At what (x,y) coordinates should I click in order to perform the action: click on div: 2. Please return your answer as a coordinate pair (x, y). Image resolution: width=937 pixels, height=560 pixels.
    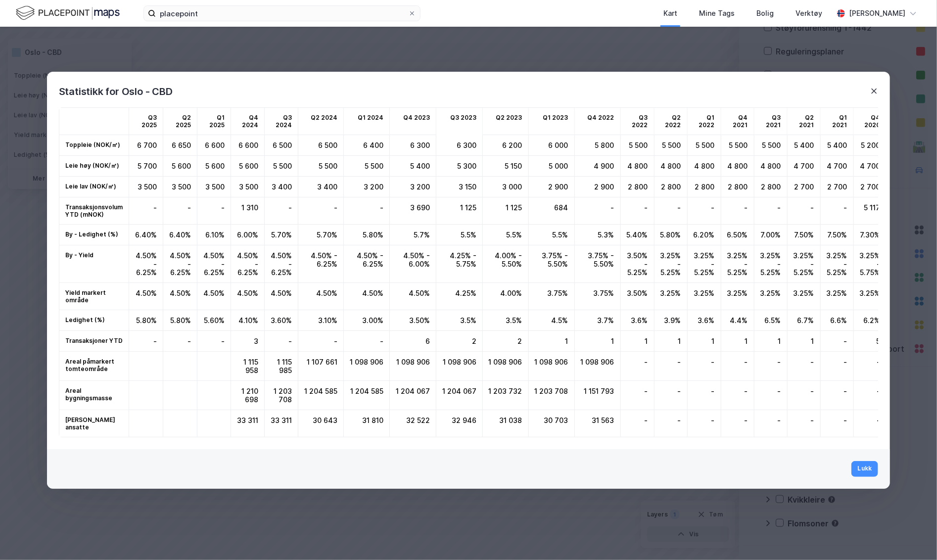
    Looking at the image, I should click on (506, 342).